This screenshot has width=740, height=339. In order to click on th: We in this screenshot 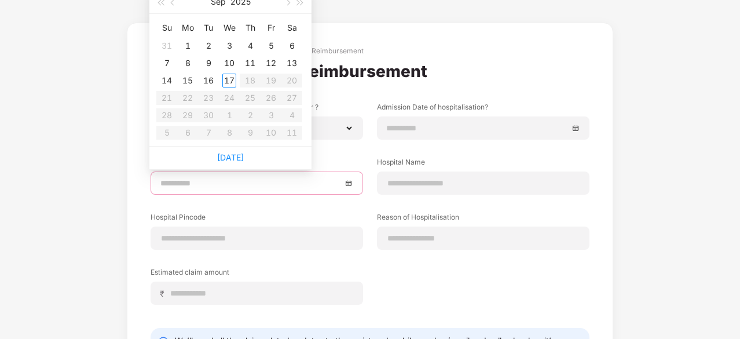, I will do `click(229, 28)`.